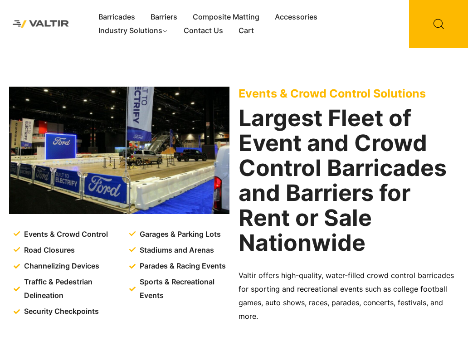 This screenshot has height=342, width=468. What do you see at coordinates (182, 266) in the screenshot?
I see `span: Parades & Racing Events` at bounding box center [182, 266].